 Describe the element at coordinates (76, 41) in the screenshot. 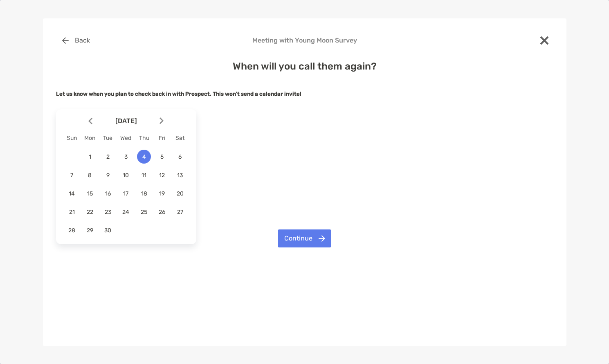

I see `button: Back` at that location.